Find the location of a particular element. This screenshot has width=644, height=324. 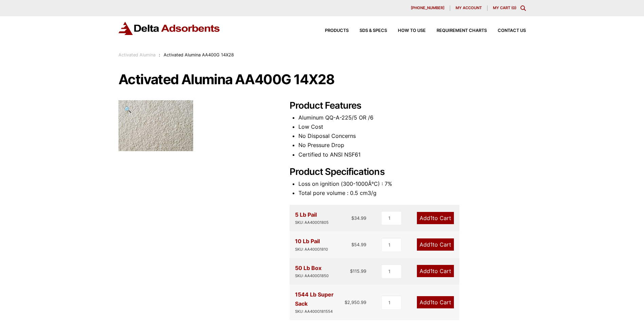

bdi: 115.99 is located at coordinates (358, 271).